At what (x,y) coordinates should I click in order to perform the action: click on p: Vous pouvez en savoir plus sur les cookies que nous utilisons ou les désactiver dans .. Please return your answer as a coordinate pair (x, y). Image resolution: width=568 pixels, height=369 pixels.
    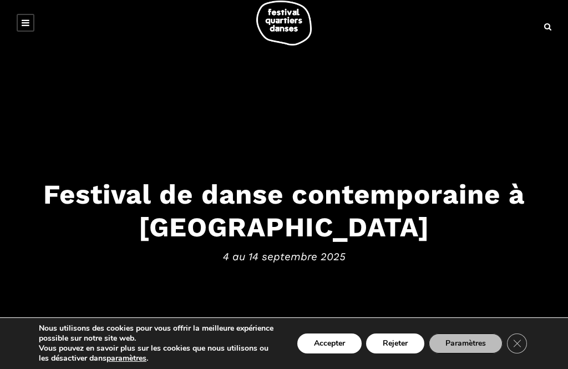
    Looking at the image, I should click on (158, 354).